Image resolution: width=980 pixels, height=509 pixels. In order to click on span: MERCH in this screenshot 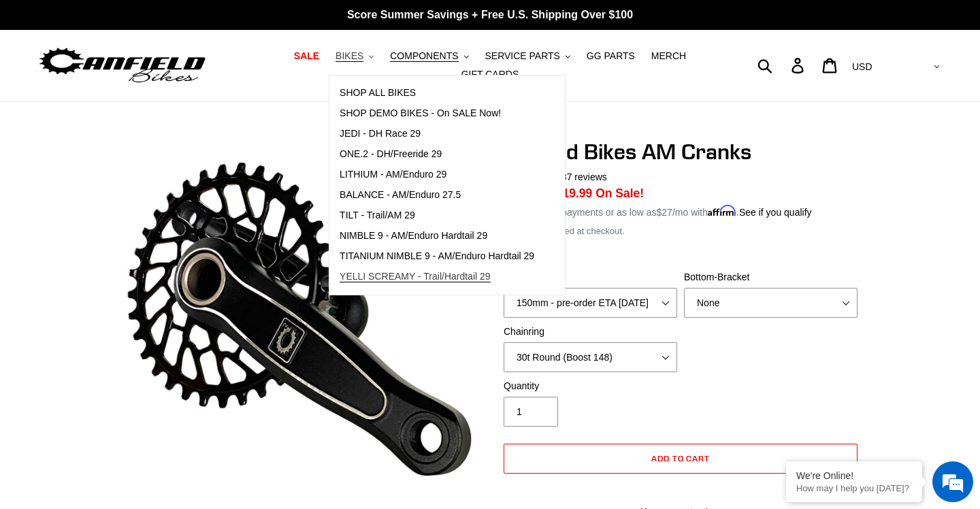, I will do `click(669, 56)`.